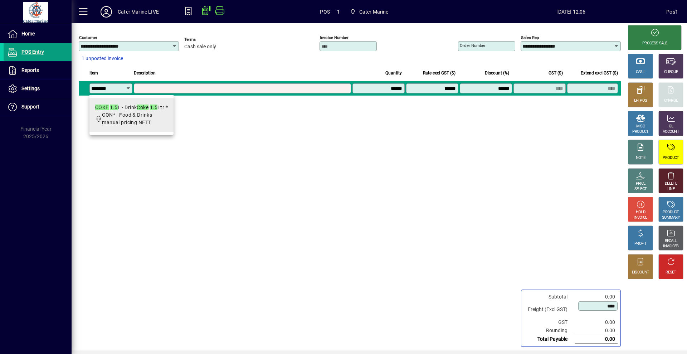 This screenshot has height=354, width=687. What do you see at coordinates (671, 184) in the screenshot?
I see `div: DELETE` at bounding box center [671, 184].